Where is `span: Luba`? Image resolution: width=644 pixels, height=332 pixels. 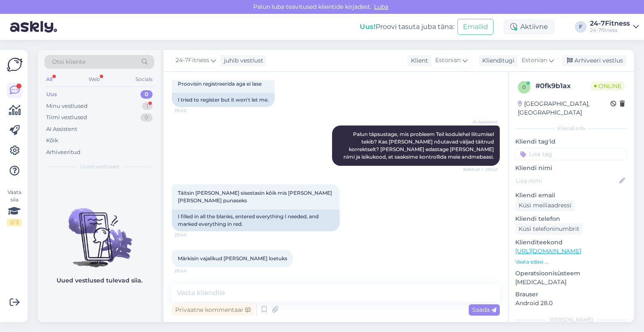
span: Luba is located at coordinates (382, 6).